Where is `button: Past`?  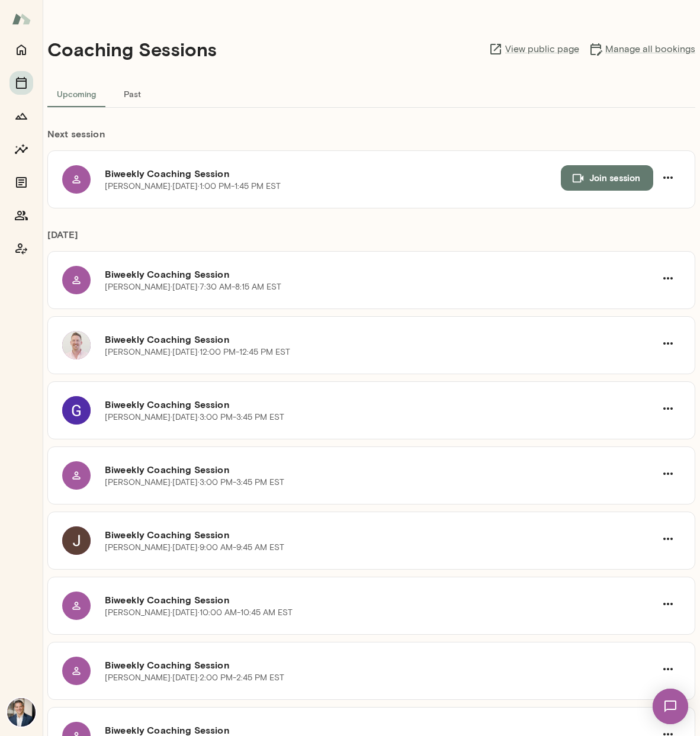 button: Past is located at coordinates (132, 94).